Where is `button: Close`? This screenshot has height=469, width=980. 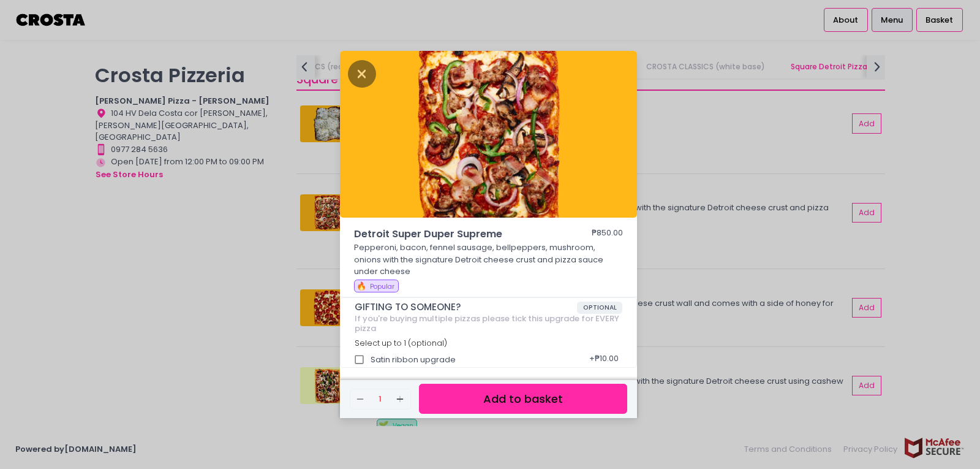 button: Close is located at coordinates (362, 73).